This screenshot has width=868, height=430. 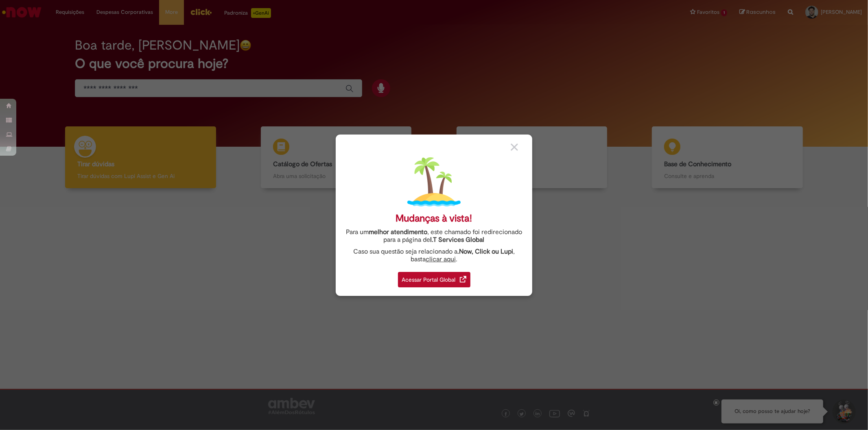 What do you see at coordinates (514, 147) in the screenshot?
I see `img: close_button_grey.png` at bounding box center [514, 147].